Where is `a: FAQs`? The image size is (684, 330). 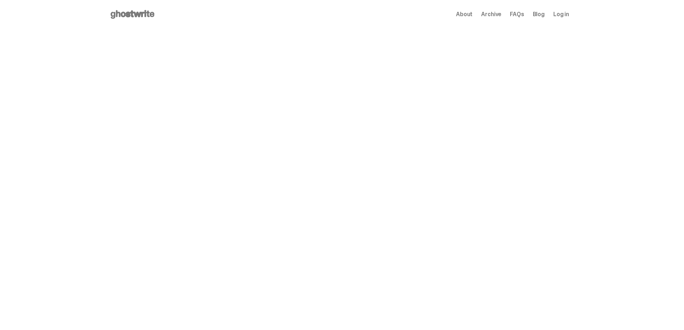
a: FAQs is located at coordinates (517, 14).